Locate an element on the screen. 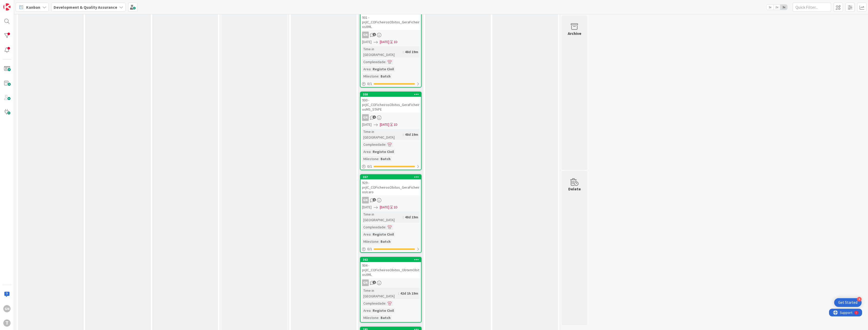 This screenshot has width=868, height=330. div: 4 is located at coordinates (859, 299).